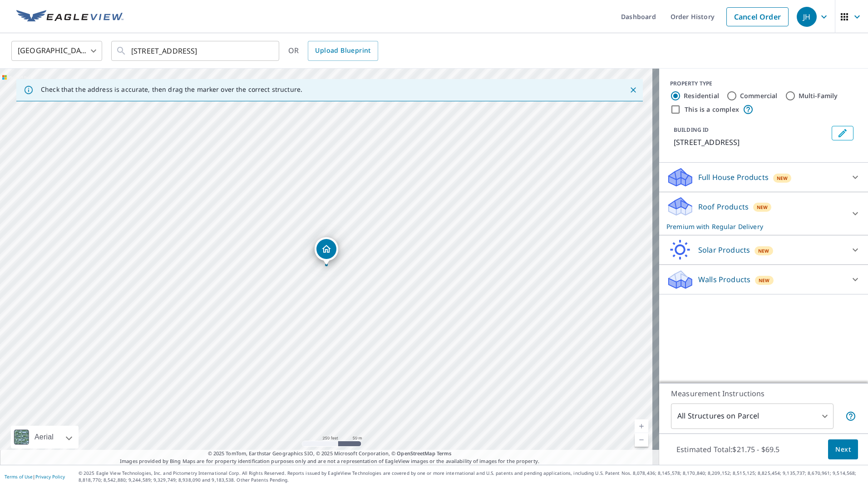 The width and height of the screenshot is (868, 488). Describe the element at coordinates (724, 279) in the screenshot. I see `p: Walls Products` at that location.